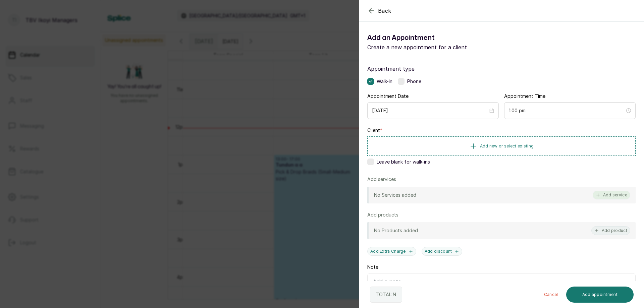  Describe the element at coordinates (430, 110) in the screenshot. I see `input: Select date` at that location.